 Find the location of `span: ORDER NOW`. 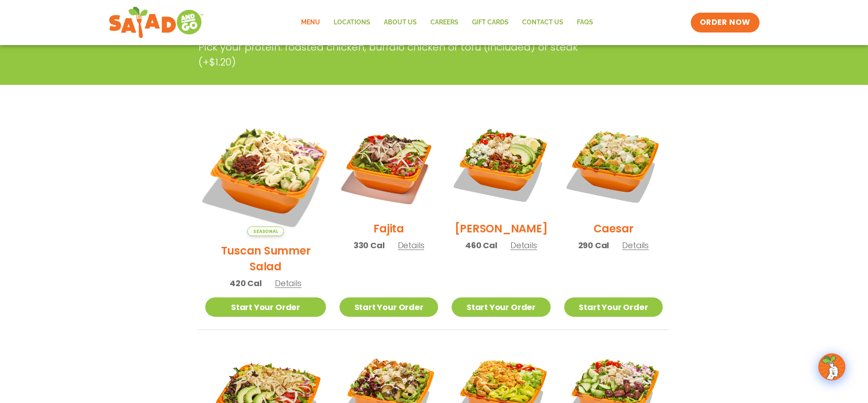

span: ORDER NOW is located at coordinates (725, 23).